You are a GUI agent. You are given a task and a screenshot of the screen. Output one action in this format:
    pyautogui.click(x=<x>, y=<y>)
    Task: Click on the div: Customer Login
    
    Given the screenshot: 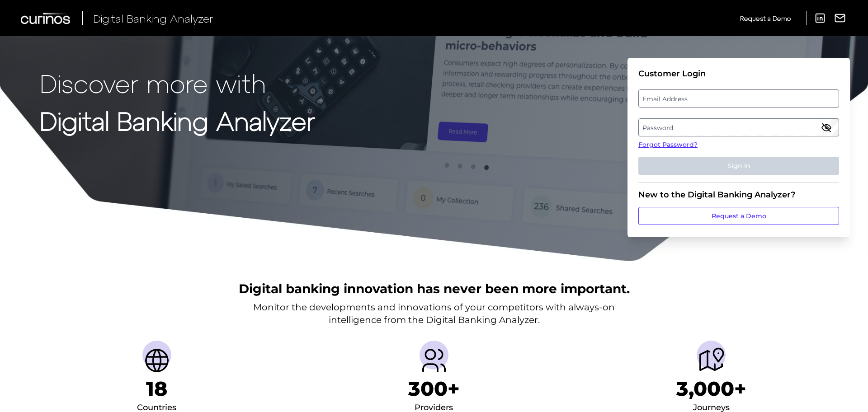 What is the action you would take?
    pyautogui.click(x=739, y=73)
    